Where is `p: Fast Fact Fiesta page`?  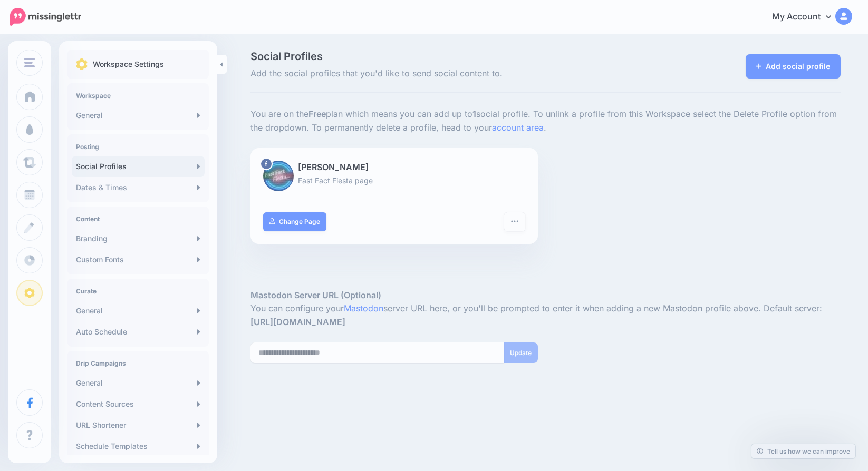 p: Fast Fact Fiesta page is located at coordinates (394, 181).